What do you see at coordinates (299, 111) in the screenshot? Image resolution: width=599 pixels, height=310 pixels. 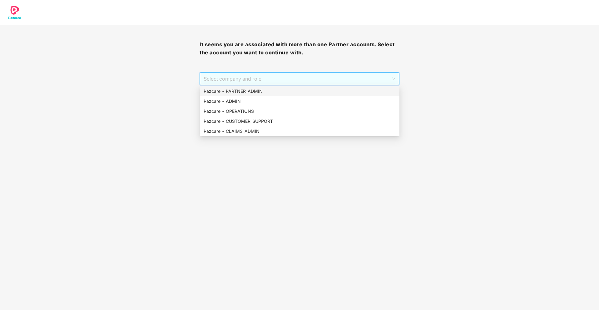 I see `div: Pazcare - OPERATIONS` at bounding box center [299, 111].